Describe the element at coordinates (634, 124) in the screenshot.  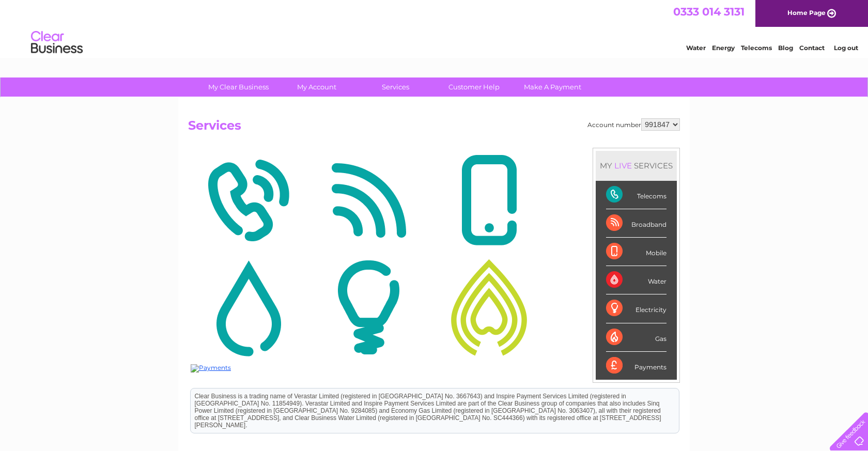
I see `div: Account number` at that location.